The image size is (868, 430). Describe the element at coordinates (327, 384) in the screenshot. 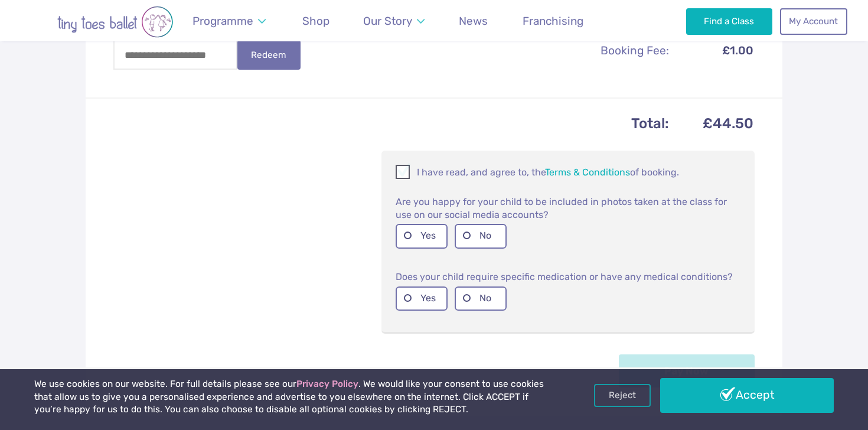

I see `a: Privacy Policy` at that location.